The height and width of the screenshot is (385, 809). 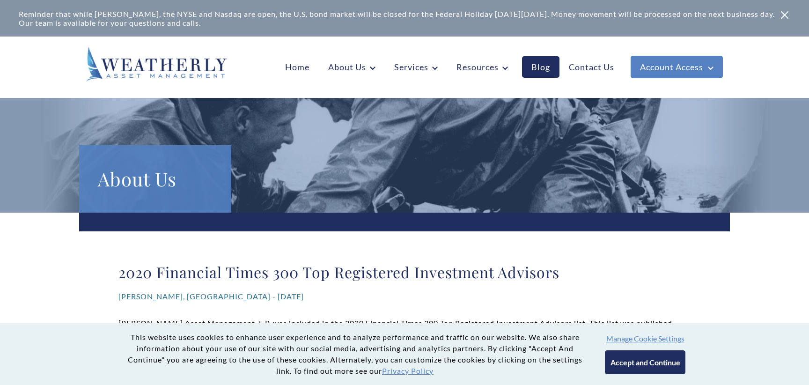 What do you see at coordinates (541, 67) in the screenshot?
I see `a: Blog` at bounding box center [541, 67].